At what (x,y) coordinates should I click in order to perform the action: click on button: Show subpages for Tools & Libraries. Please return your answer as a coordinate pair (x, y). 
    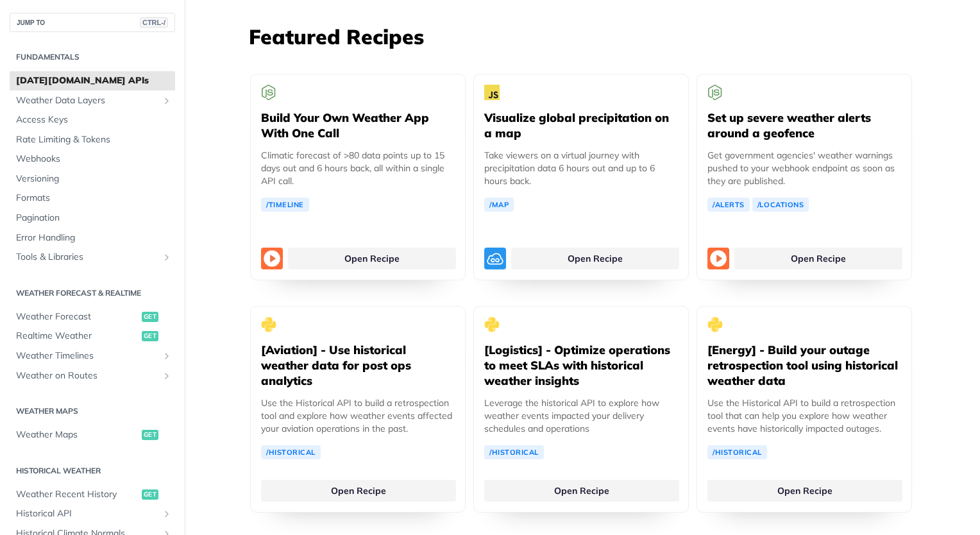
    Looking at the image, I should click on (167, 257).